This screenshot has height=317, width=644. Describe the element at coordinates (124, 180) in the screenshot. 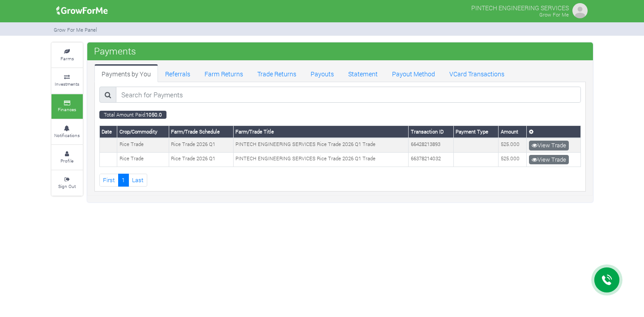

I see `a: 1` at that location.